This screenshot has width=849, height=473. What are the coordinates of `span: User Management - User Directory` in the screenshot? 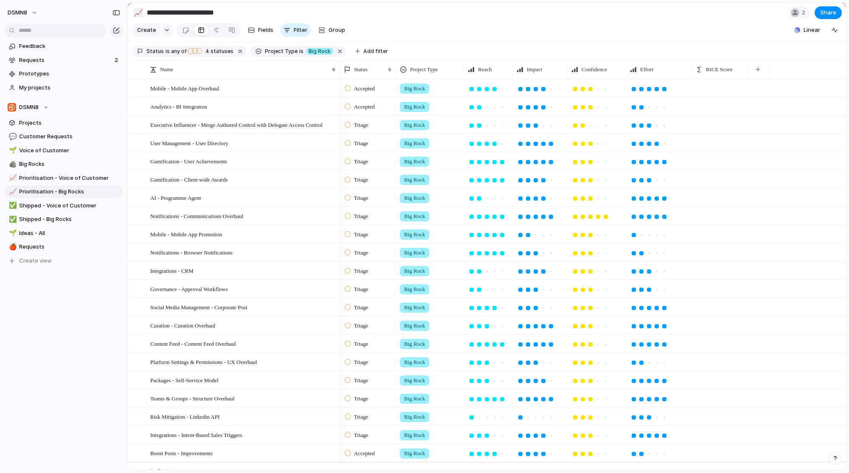 It's located at (189, 143).